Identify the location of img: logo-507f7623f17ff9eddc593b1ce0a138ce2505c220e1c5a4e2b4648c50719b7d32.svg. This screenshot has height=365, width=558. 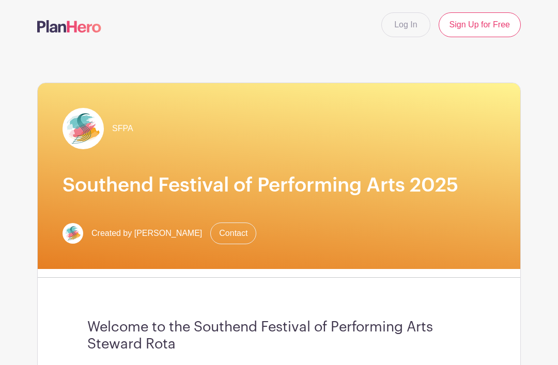
(69, 26).